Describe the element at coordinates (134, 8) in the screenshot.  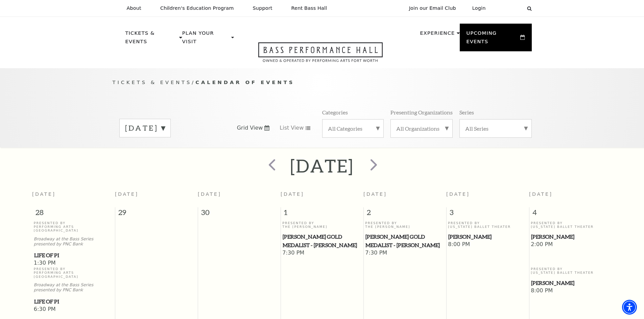
I see `p: About` at that location.